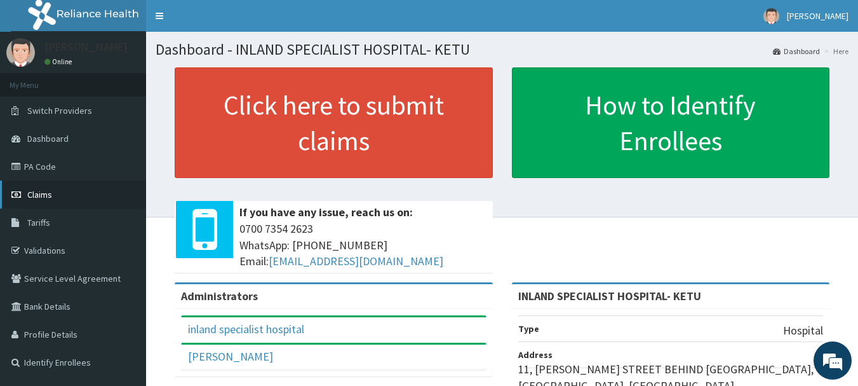 This screenshot has width=858, height=386. What do you see at coordinates (671, 123) in the screenshot?
I see `a: How to Identify Enrollees` at bounding box center [671, 123].